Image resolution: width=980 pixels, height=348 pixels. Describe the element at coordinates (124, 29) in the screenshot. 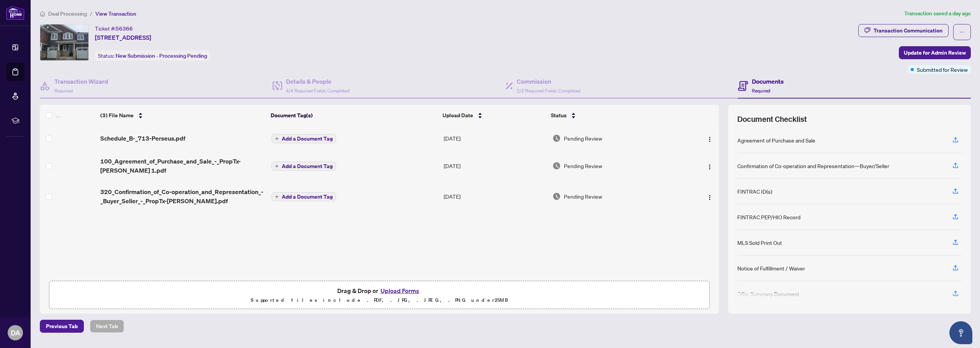

I see `span: 56366` at that location.